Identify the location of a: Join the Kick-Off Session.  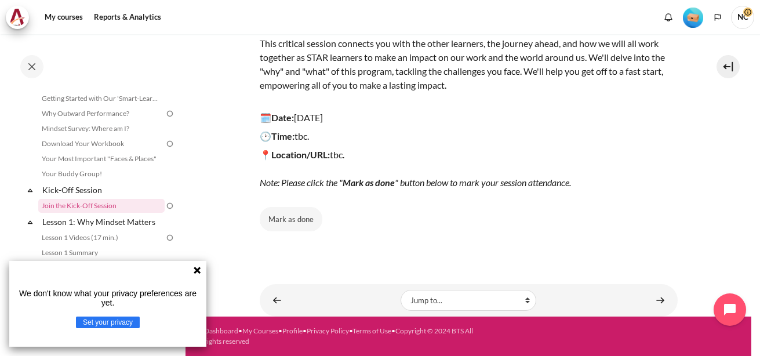
(101, 206).